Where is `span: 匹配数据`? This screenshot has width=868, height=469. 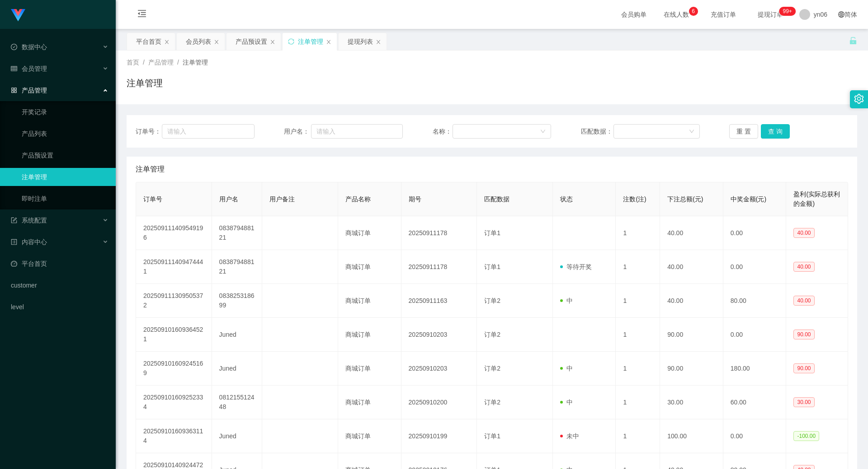 span: 匹配数据 is located at coordinates (497, 200).